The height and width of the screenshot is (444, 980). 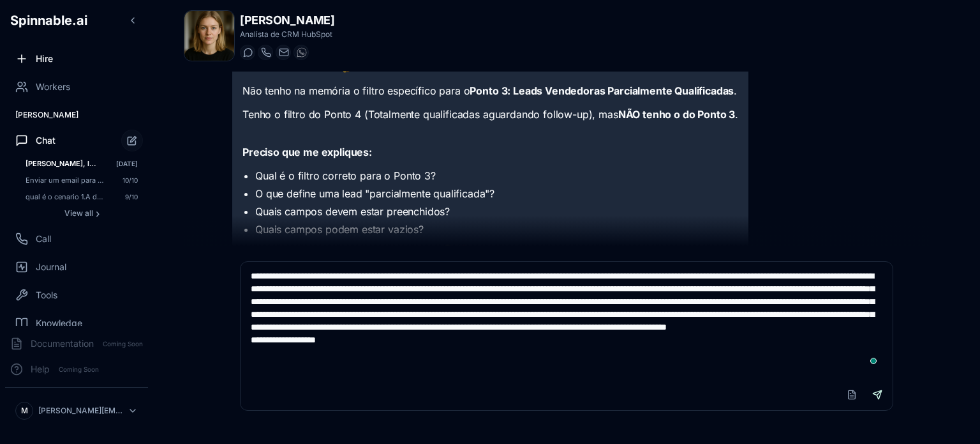 What do you see at coordinates (47, 295) in the screenshot?
I see `span: Tools` at bounding box center [47, 295].